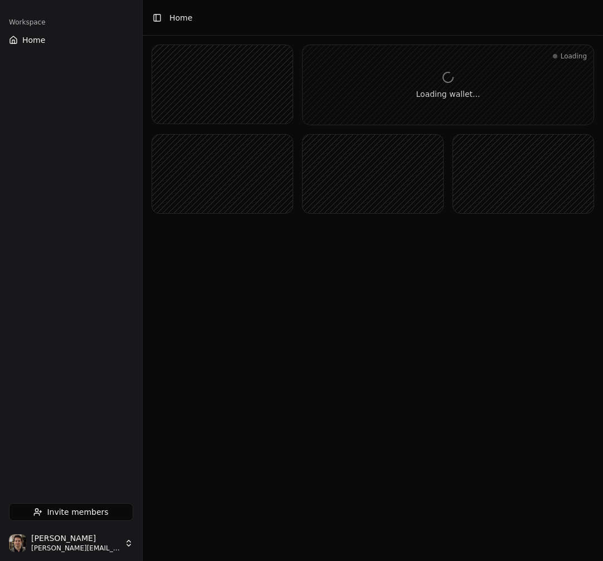 This screenshot has height=561, width=603. What do you see at coordinates (18, 544) in the screenshot?
I see `img: Jonathan Beurel` at bounding box center [18, 544].